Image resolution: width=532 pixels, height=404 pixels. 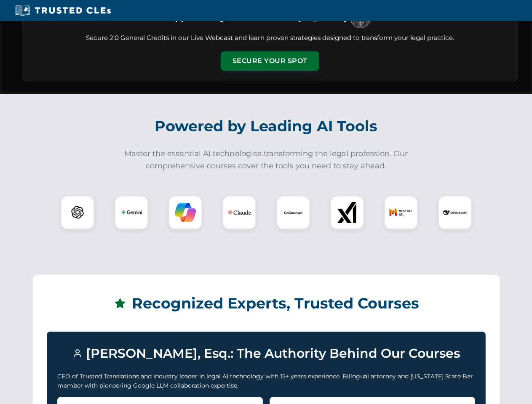 What do you see at coordinates (270, 61) in the screenshot?
I see `button: Secure Your Spot` at bounding box center [270, 61].